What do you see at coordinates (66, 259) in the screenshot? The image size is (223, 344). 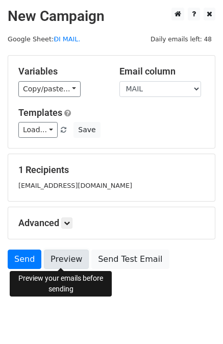 I see `a: Preview` at bounding box center [66, 259].